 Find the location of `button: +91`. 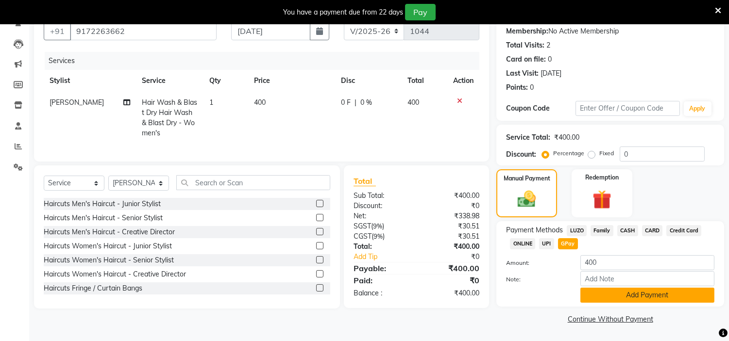

button: +91 is located at coordinates (57, 31).